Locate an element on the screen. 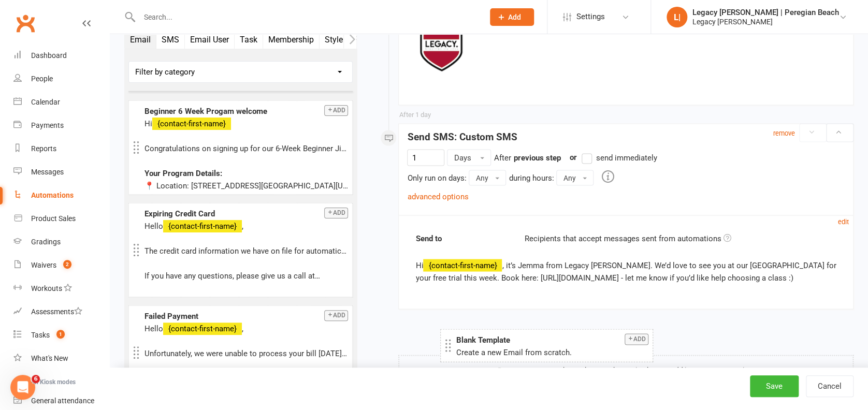 This screenshot has width=868, height=410. a: advanced options is located at coordinates (438, 196).